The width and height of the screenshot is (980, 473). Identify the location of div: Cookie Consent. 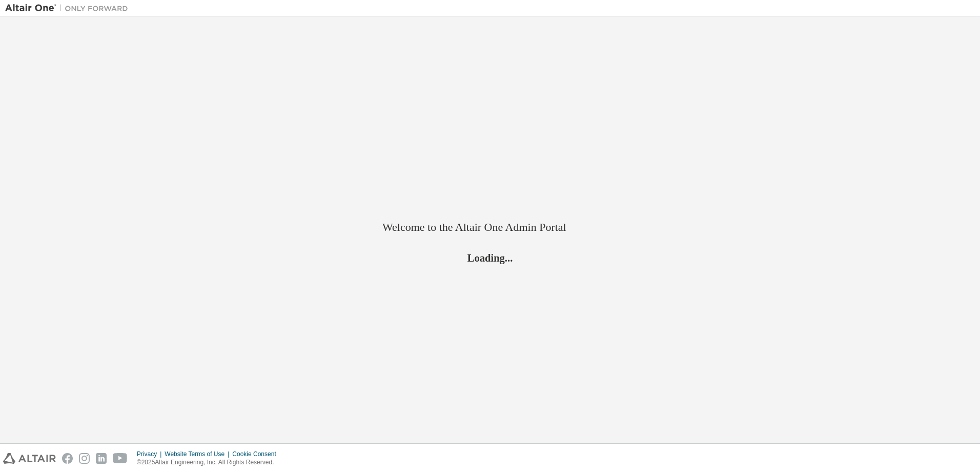
(257, 455).